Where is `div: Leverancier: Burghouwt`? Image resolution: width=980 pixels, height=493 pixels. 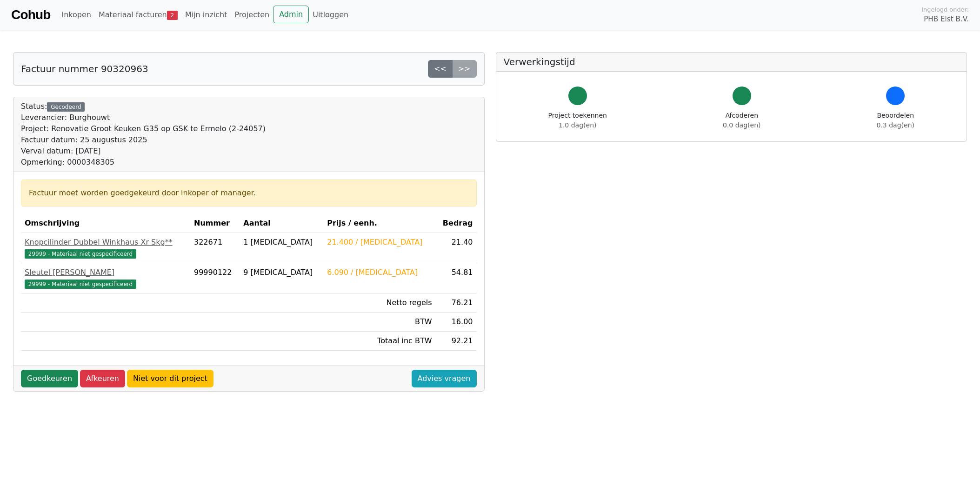 div: Leverancier: Burghouwt is located at coordinates (144, 118).